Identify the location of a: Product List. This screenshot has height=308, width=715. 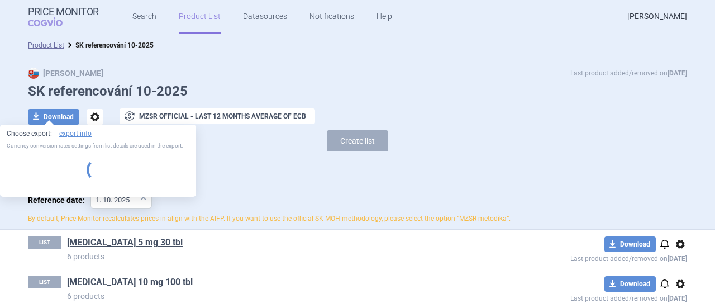
(46, 45).